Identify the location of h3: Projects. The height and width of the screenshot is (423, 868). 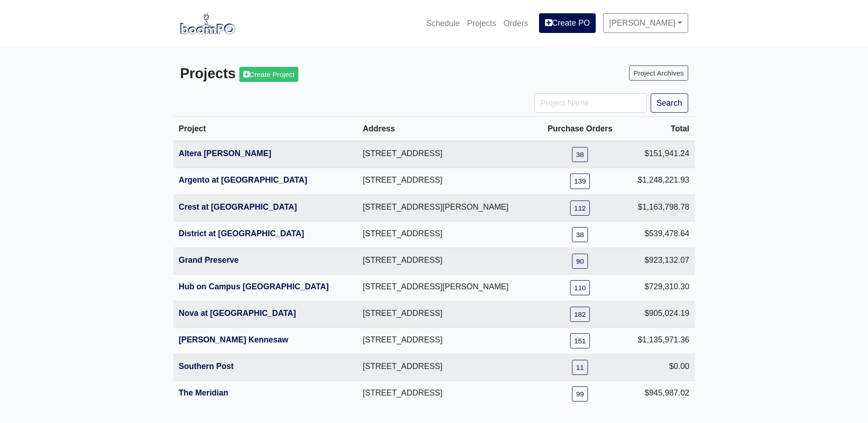
(304, 74).